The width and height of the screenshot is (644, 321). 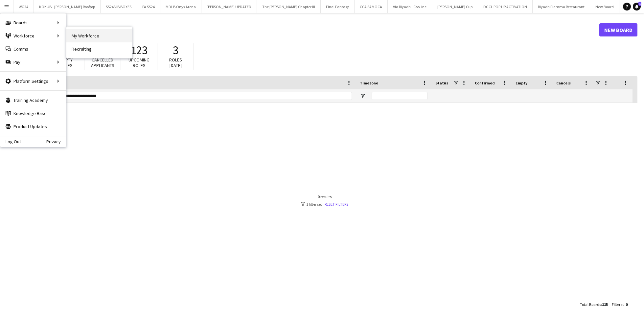 What do you see at coordinates (305, 30) in the screenshot?
I see `h1: Boards` at bounding box center [305, 30].